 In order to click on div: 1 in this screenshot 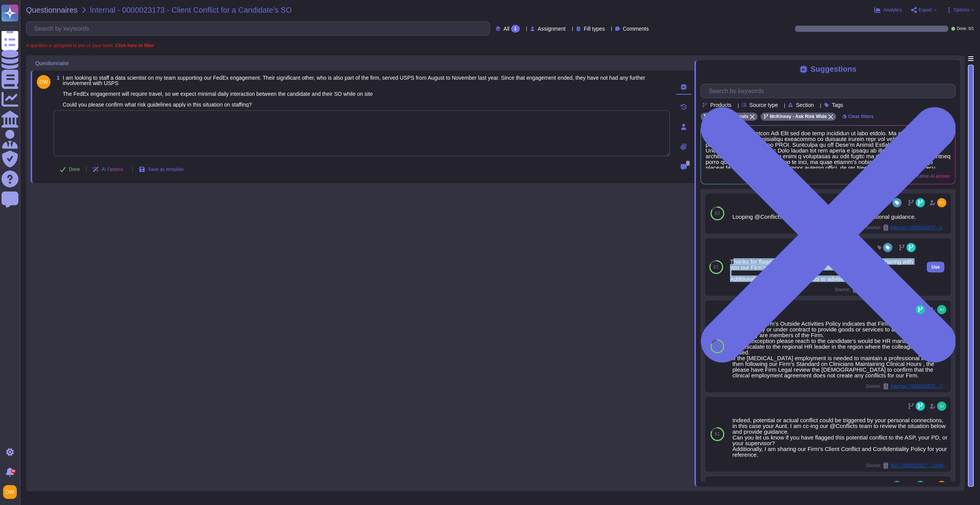, I will do `click(515, 29)`.